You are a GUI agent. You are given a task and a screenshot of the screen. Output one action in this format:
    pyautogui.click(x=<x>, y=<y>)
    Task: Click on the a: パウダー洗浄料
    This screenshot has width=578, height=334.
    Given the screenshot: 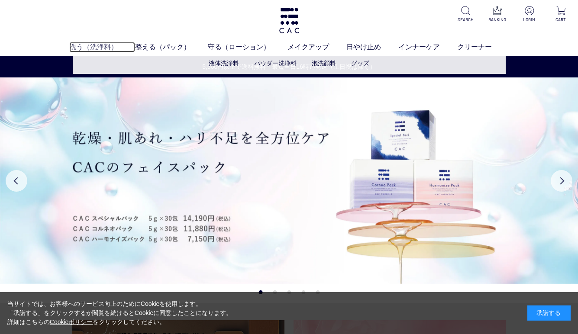 What is the action you would take?
    pyautogui.click(x=275, y=63)
    